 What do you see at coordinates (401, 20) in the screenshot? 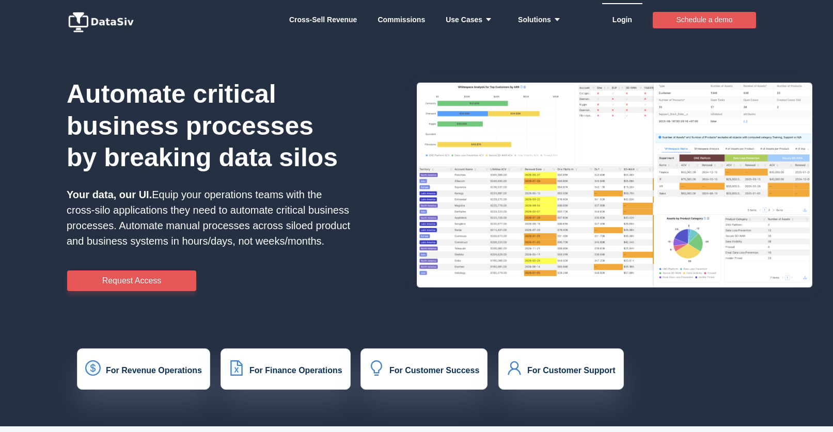
I see `a: Commissions` at bounding box center [401, 20].